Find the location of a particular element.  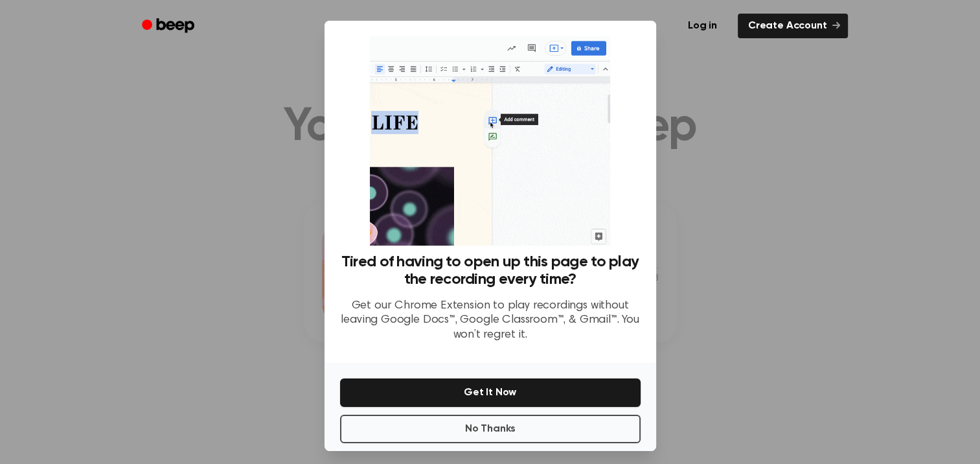

img: Beep extension in action is located at coordinates (490, 141).